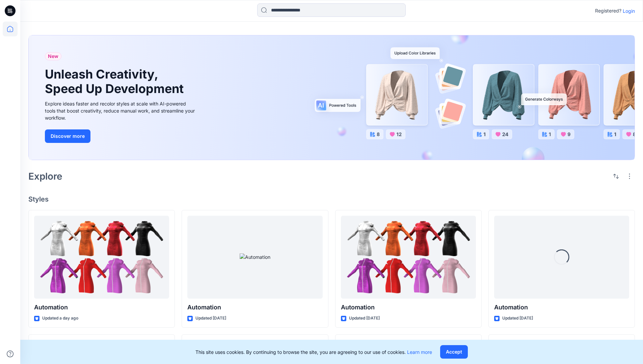 The height and width of the screenshot is (364, 643). Describe the element at coordinates (313, 352) in the screenshot. I see `p: This site uses cookies. By continuing to browse the site, you are agreeing to our use of cookies.` at that location.